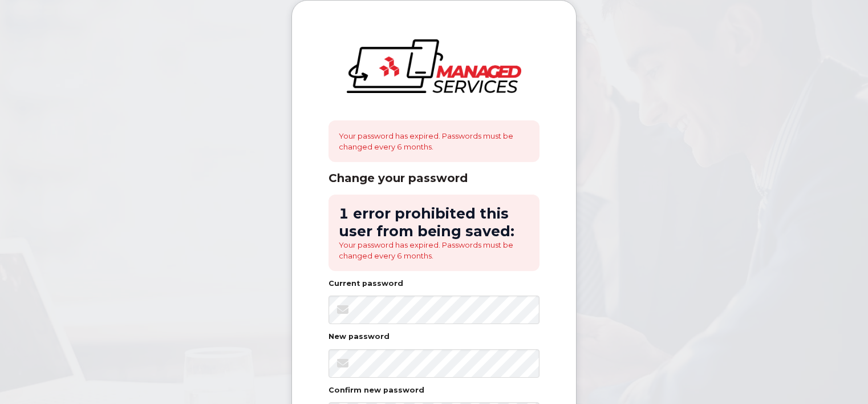 The height and width of the screenshot is (404, 868). What do you see at coordinates (434, 250) in the screenshot?
I see `li: Your password has expired. Passwords must be changed every 6 months.` at bounding box center [434, 250].